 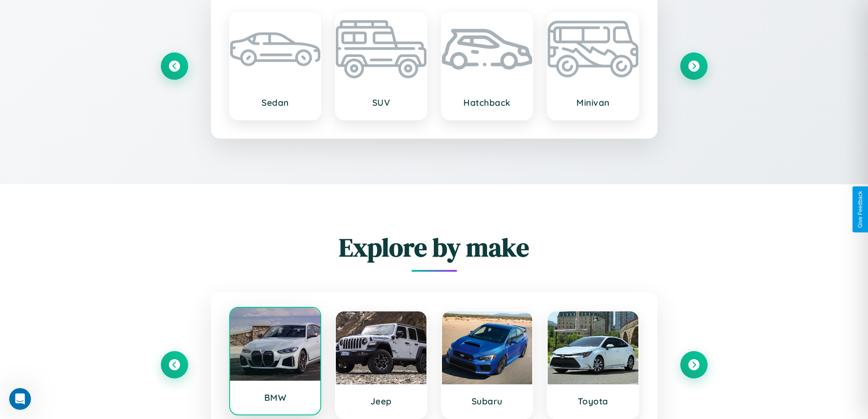 I want to click on h3: Subaru, so click(x=487, y=401).